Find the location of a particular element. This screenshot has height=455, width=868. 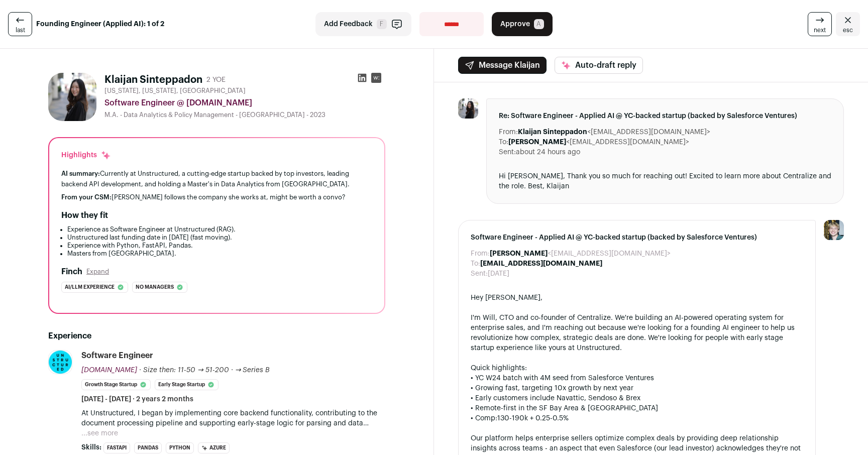

a: Close is located at coordinates (848, 24).